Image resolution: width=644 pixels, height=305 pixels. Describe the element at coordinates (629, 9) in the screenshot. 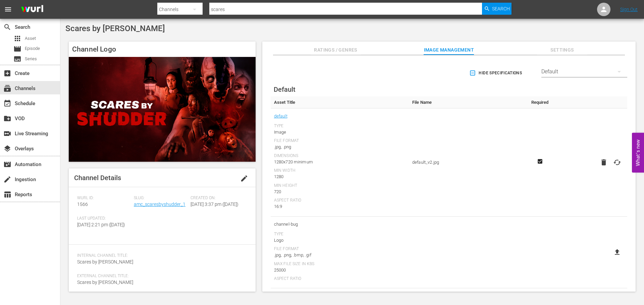

I see `a: Sign Out` at that location.